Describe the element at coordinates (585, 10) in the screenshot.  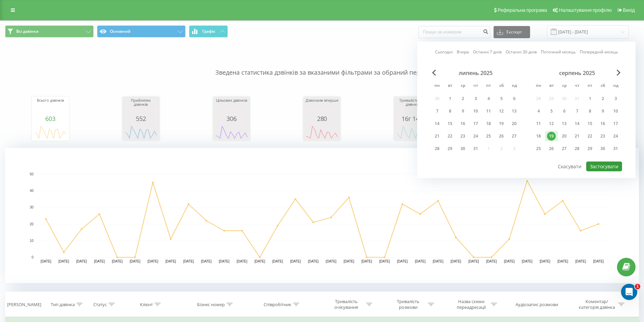
I see `span: Налаштування профілю` at that location.